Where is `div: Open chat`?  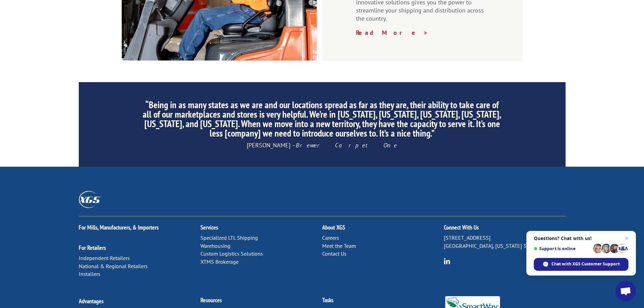 div: Open chat is located at coordinates (626, 291).